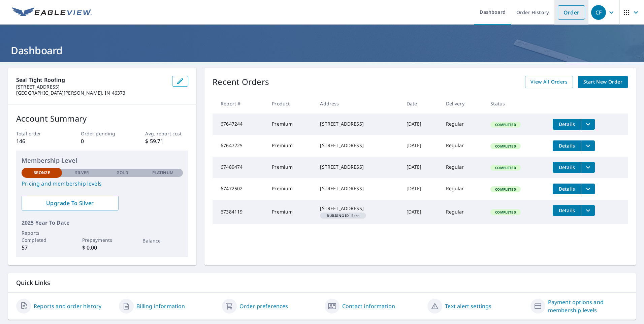 The width and height of the screenshot is (644, 324). Describe the element at coordinates (264, 306) in the screenshot. I see `a: Order preferences` at that location.